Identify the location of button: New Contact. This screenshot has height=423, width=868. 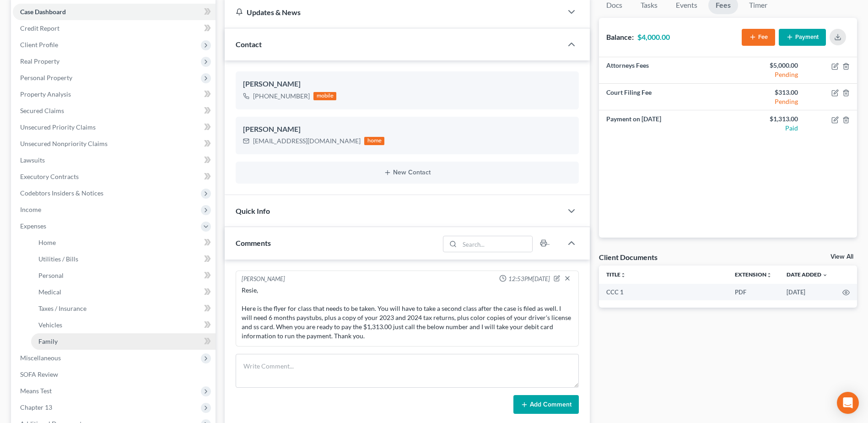
(407, 172).